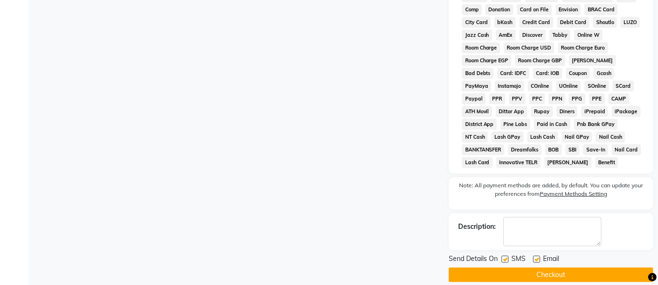 The image size is (658, 285). Describe the element at coordinates (481, 48) in the screenshot. I see `span: Room Charge` at that location.